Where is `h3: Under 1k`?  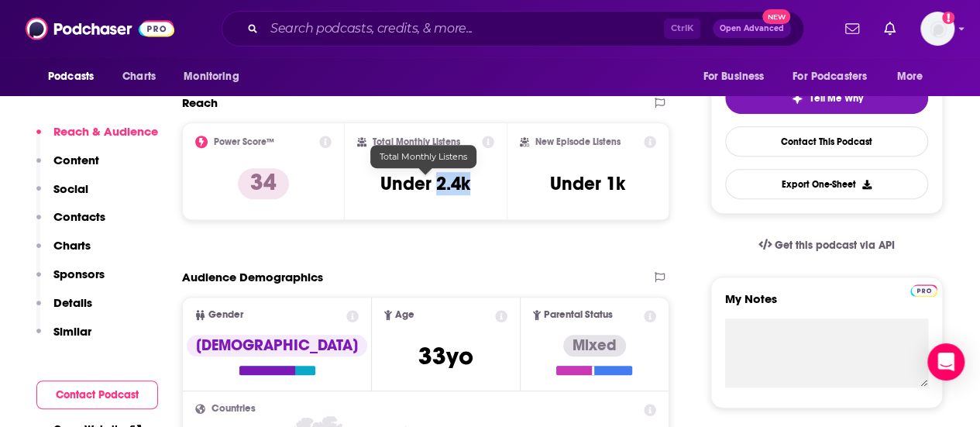 h3: Under 1k is located at coordinates (587, 184).